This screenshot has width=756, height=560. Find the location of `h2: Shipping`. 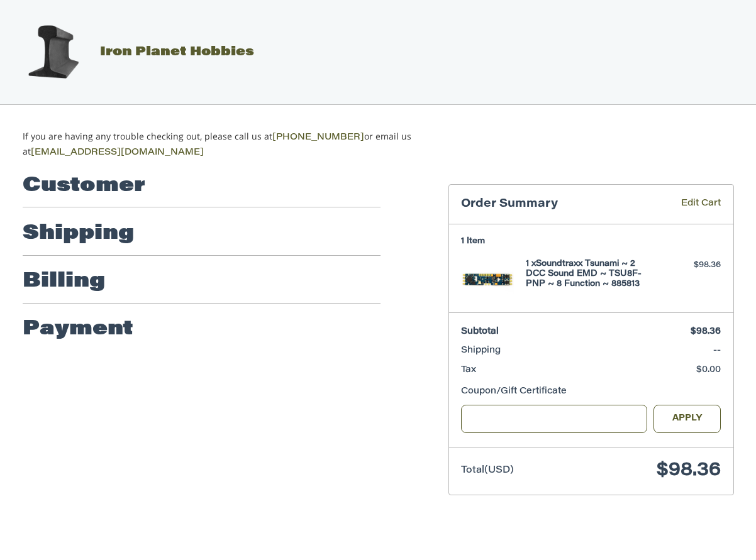

h2: Shipping is located at coordinates (78, 234).